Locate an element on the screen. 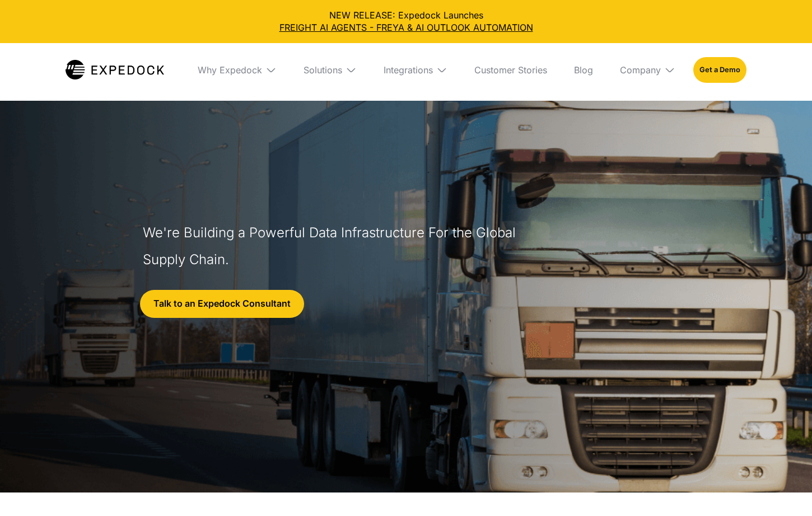 The width and height of the screenshot is (812, 516). a: Talk to an Expedock Consultant is located at coordinates (222, 304).